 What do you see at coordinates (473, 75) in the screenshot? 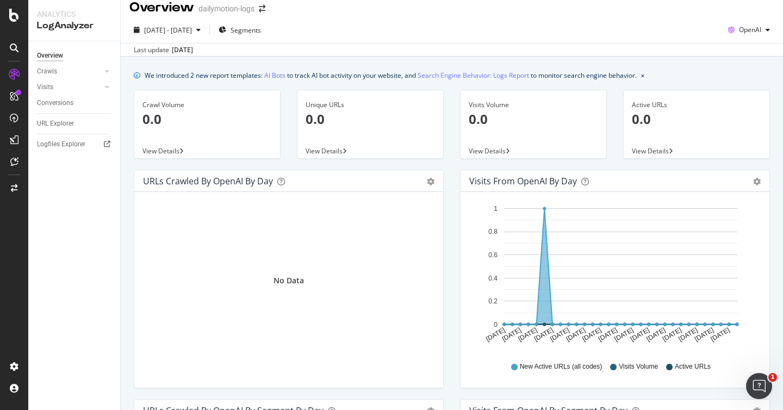
I see `a: Search Engine Behavior: Logs Report` at bounding box center [473, 75].